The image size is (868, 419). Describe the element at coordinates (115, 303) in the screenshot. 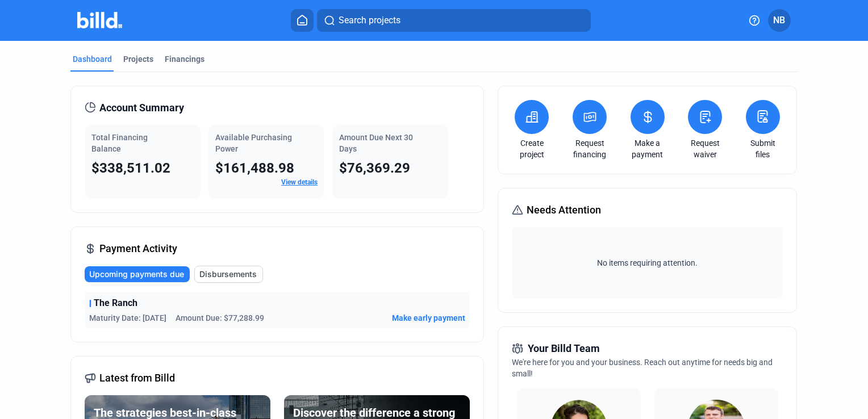

I see `span: The Ranch` at that location.